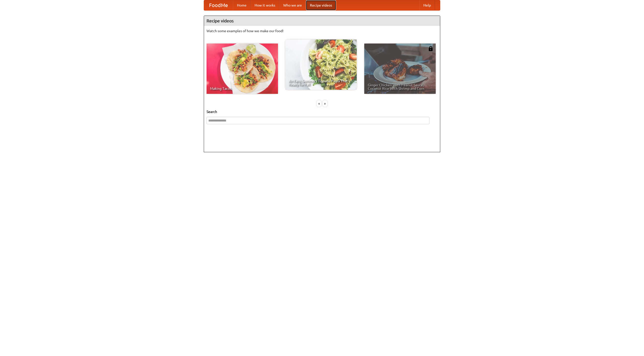  I want to click on a: Help, so click(427, 5).